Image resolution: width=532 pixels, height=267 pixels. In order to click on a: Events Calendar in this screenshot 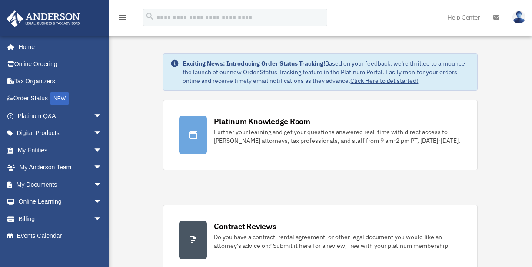, I will do `click(60, 236)`.